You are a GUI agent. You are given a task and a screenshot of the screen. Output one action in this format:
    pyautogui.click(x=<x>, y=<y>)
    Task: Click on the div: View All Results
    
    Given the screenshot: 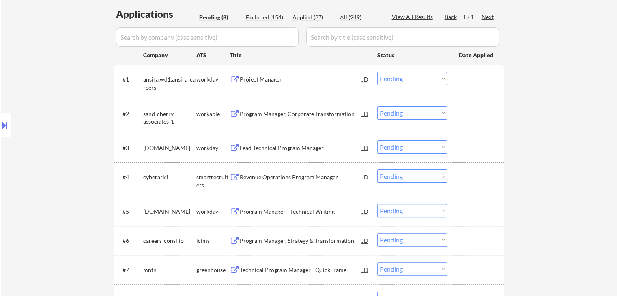 What is the action you would take?
    pyautogui.click(x=413, y=17)
    